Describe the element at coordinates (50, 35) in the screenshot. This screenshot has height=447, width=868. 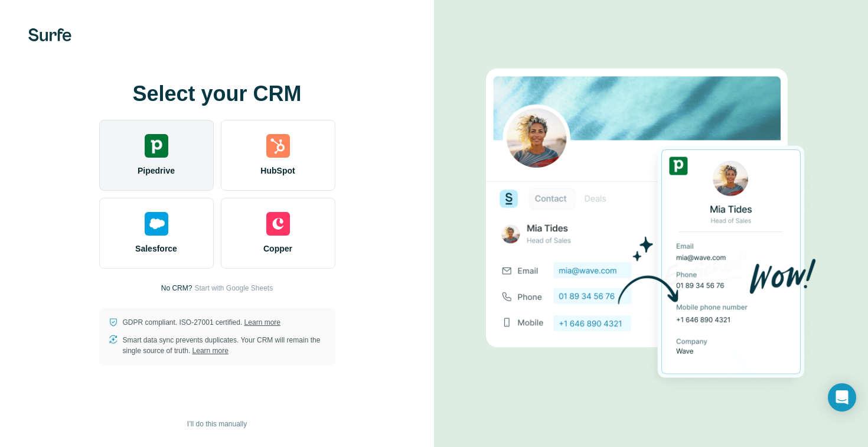
I see `img: Surfe's logo` at that location.